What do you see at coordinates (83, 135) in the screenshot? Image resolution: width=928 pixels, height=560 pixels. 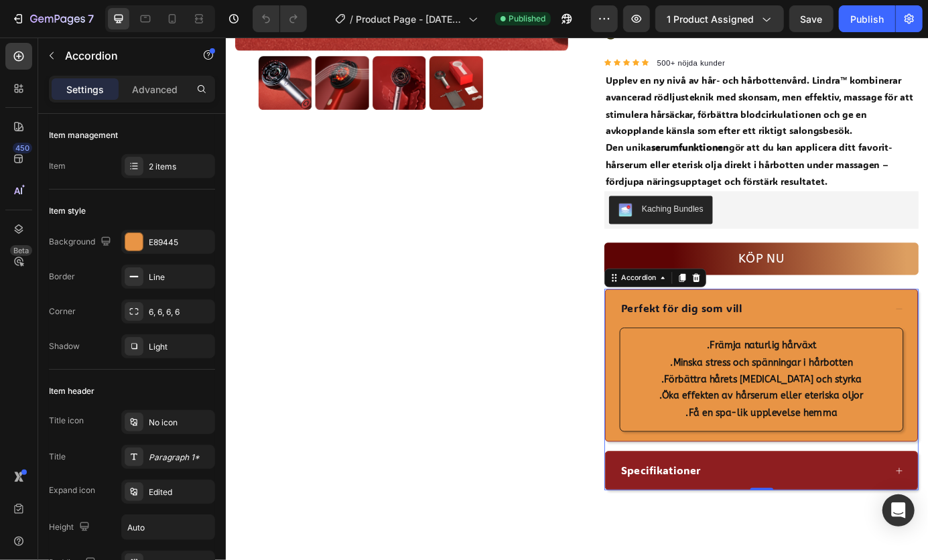 I see `div: Item management` at bounding box center [83, 135].